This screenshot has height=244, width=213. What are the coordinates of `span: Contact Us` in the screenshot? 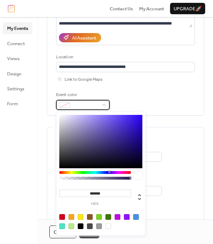 It's located at (122, 9).